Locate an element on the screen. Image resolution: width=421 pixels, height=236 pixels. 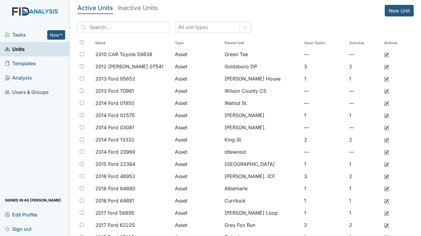
button: New is located at coordinates (56, 35).